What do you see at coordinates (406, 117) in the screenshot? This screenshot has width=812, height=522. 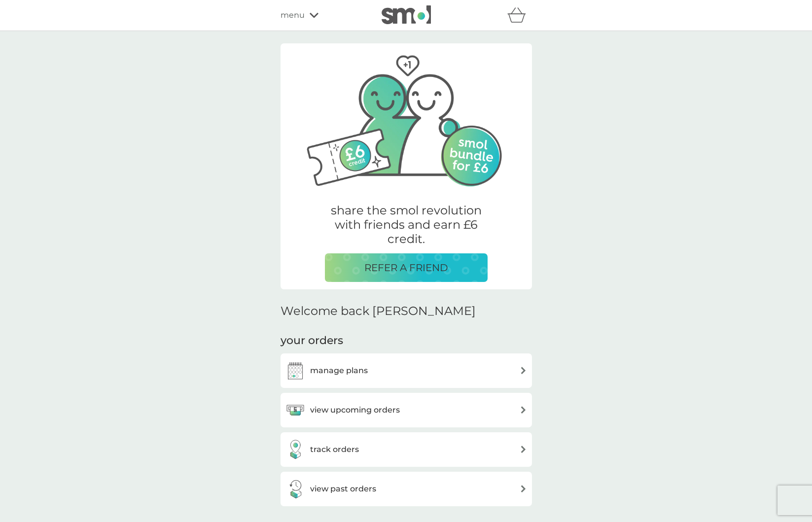 I see `img: Two friends, one with their arm around the other.` at bounding box center [406, 117].